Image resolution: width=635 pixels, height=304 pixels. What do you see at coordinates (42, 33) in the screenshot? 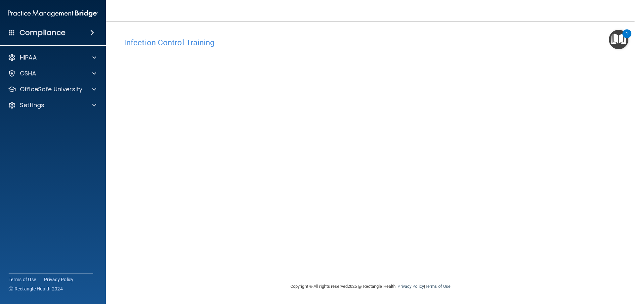
I see `h4: Compliance` at bounding box center [42, 33].